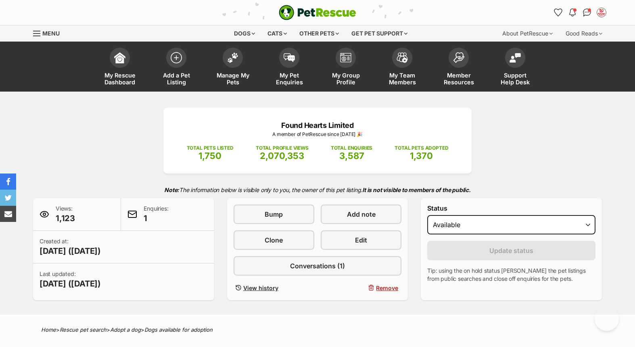 The width and height of the screenshot is (635, 347). What do you see at coordinates (459, 57) in the screenshot?
I see `img: member-resources-icon-8e73f808a243e03378d46382f2149f9095a855e16c252ad45f914b54edf8863c.svg` at bounding box center [459, 57].